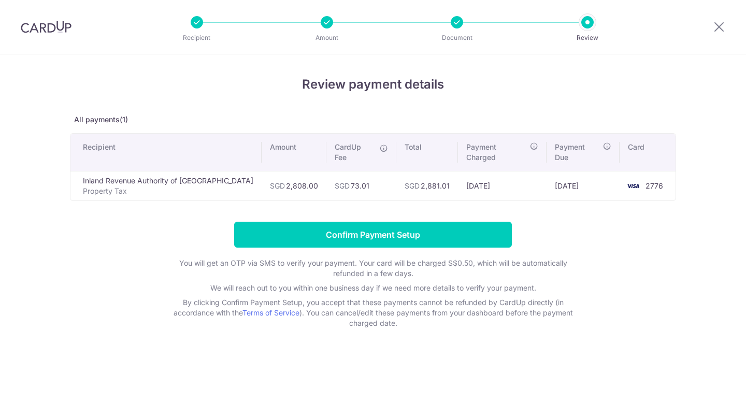 The image size is (746, 403). I want to click on th: Total, so click(427, 152).